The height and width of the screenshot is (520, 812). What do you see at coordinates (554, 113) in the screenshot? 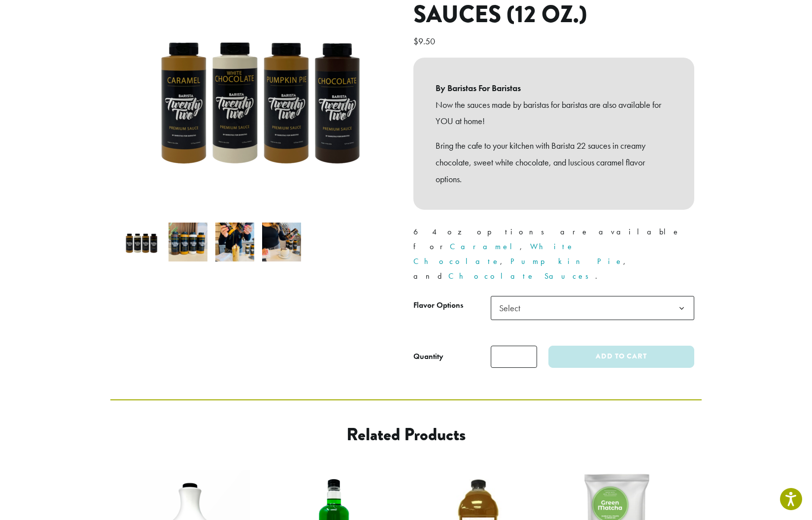
I see `p: Now the sauces made by baristas for baristas are also available for YOU at home!` at bounding box center [554, 113].